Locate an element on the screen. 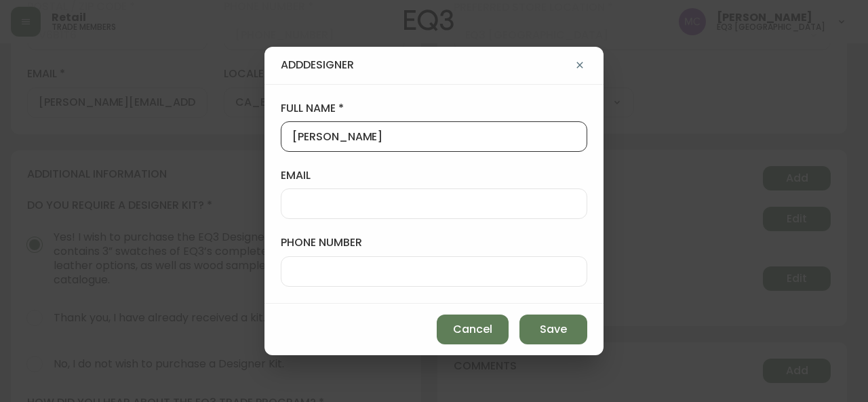  span: Cancel is located at coordinates (473, 329).